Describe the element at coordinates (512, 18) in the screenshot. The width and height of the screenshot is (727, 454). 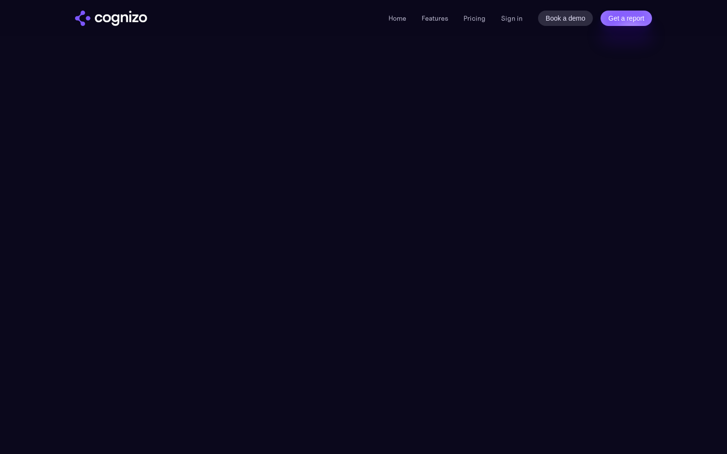
I see `a: Sign in` at that location.